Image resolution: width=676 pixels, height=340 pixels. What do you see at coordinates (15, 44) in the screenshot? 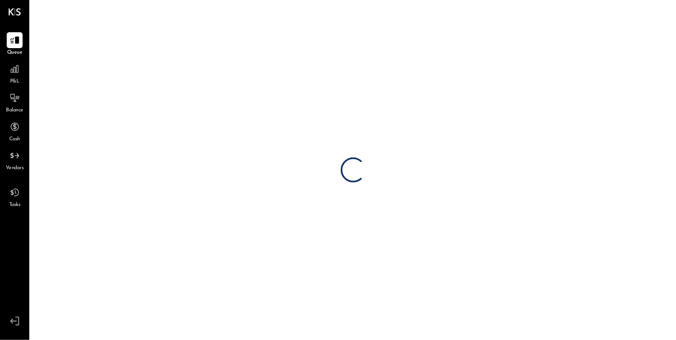
I see `a: Queue` at bounding box center [15, 44].